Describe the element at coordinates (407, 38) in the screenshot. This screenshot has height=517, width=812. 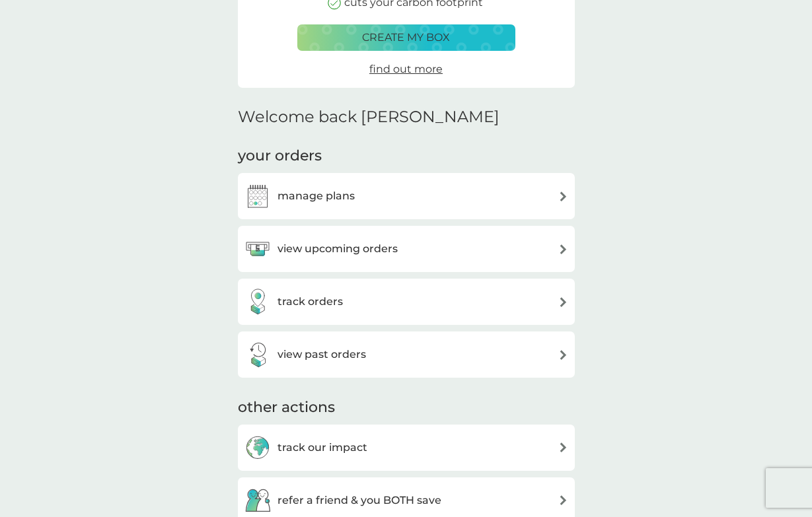
I see `button: create my box` at that location.